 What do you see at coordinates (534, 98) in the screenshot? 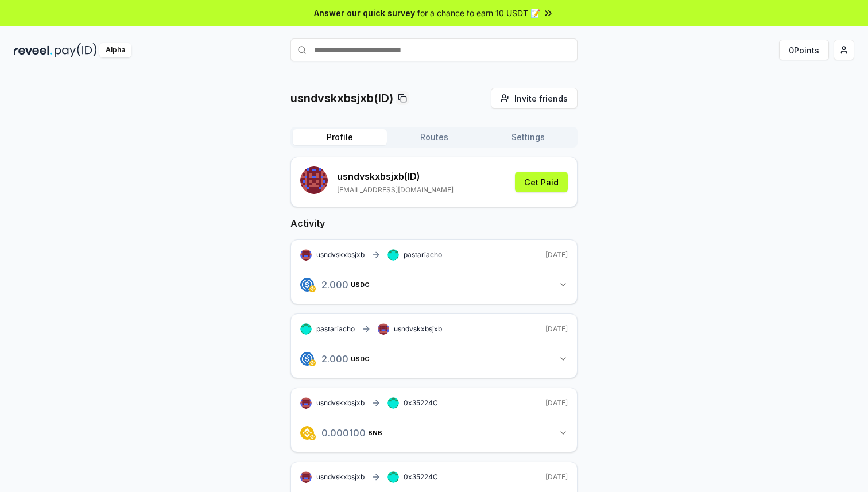
I see `button: Invite friends` at bounding box center [534, 98].